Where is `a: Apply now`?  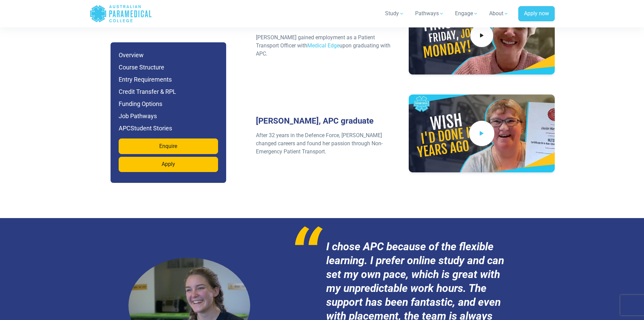
a: Apply now is located at coordinates (537, 14).